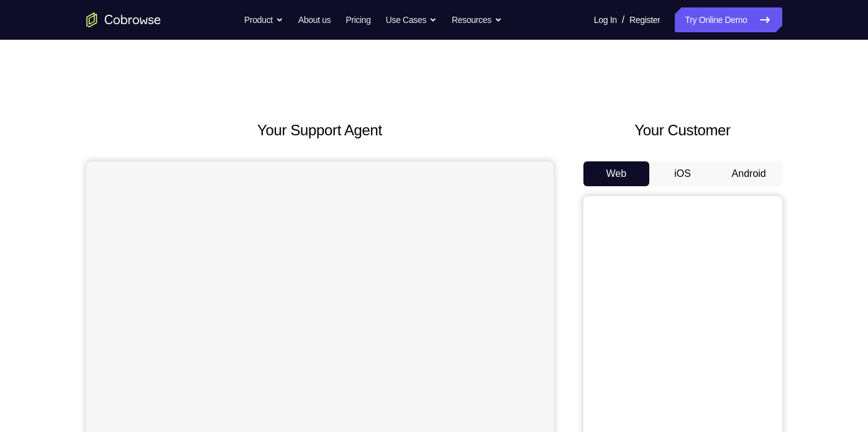  Describe the element at coordinates (617, 174) in the screenshot. I see `button: Web` at that location.